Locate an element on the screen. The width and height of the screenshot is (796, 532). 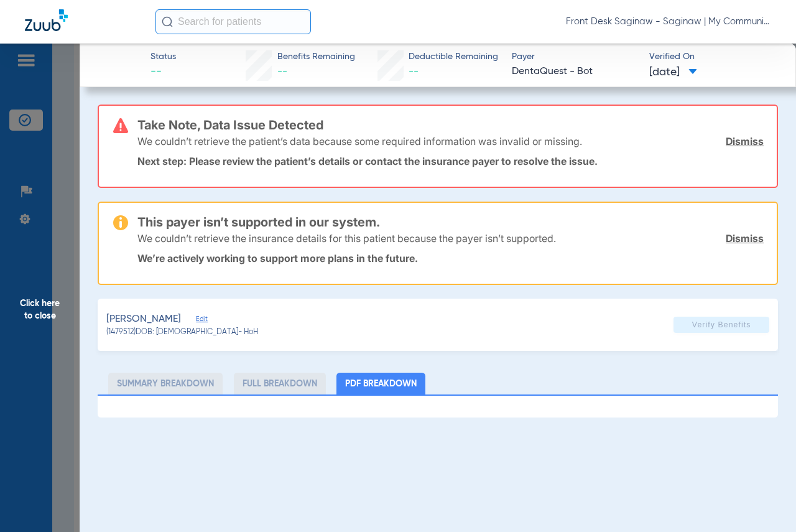
h3: This payer isn’t supported in our system. is located at coordinates (451, 222).